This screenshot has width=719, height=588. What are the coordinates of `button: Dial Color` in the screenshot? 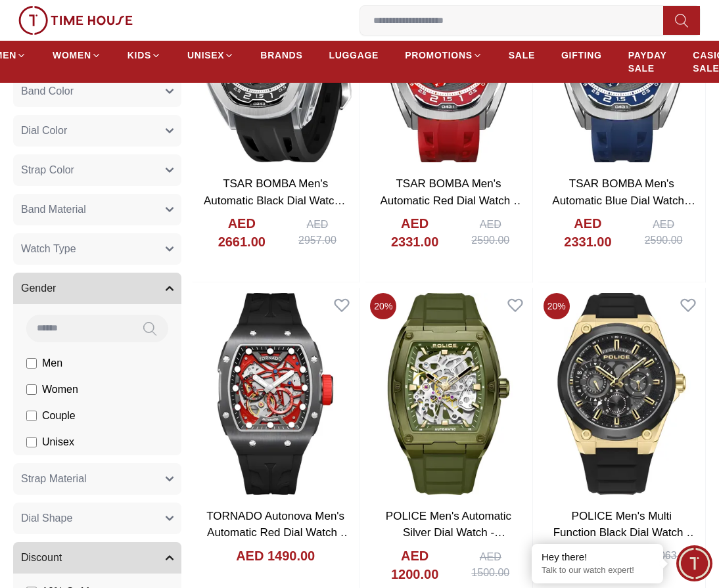 It's located at (98, 130).